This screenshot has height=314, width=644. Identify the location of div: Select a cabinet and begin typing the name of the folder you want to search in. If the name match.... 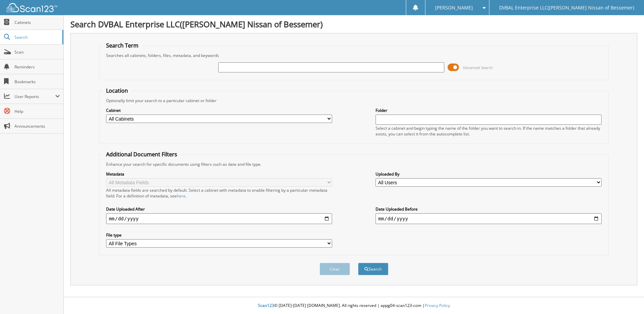
(489, 131).